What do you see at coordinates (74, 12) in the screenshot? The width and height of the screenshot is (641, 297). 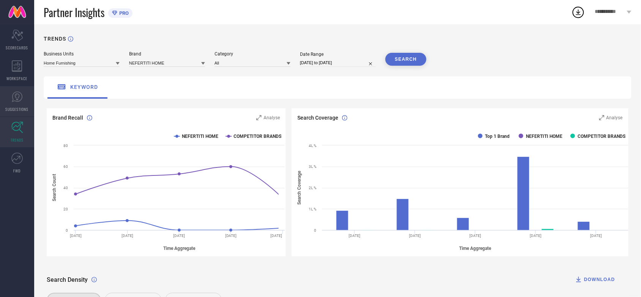 I see `span: Partner Insights` at bounding box center [74, 12].